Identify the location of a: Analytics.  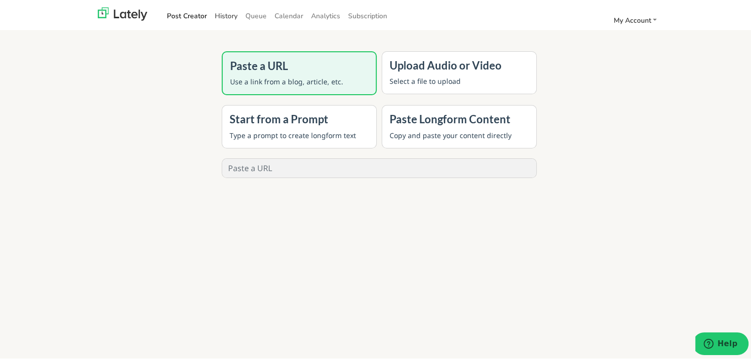
(325, 14).